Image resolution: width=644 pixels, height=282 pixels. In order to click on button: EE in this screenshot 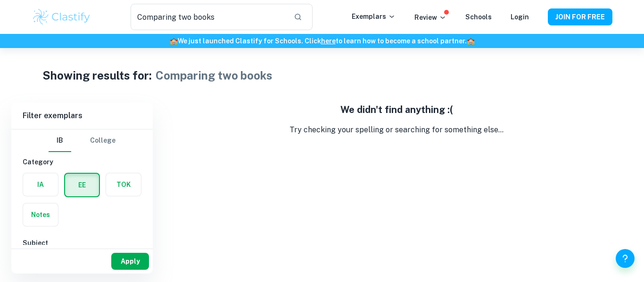, I will do `click(82, 185)`.